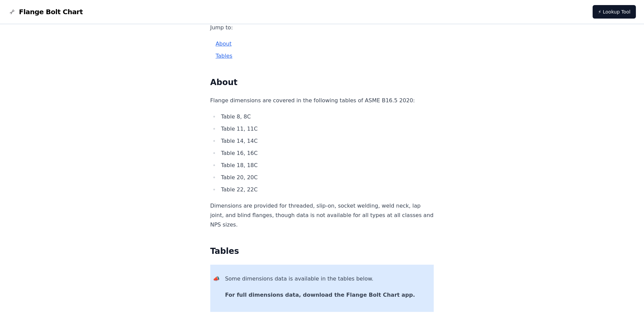  What do you see at coordinates (51, 12) in the screenshot?
I see `span: Flange Bolt Chart` at bounding box center [51, 12].